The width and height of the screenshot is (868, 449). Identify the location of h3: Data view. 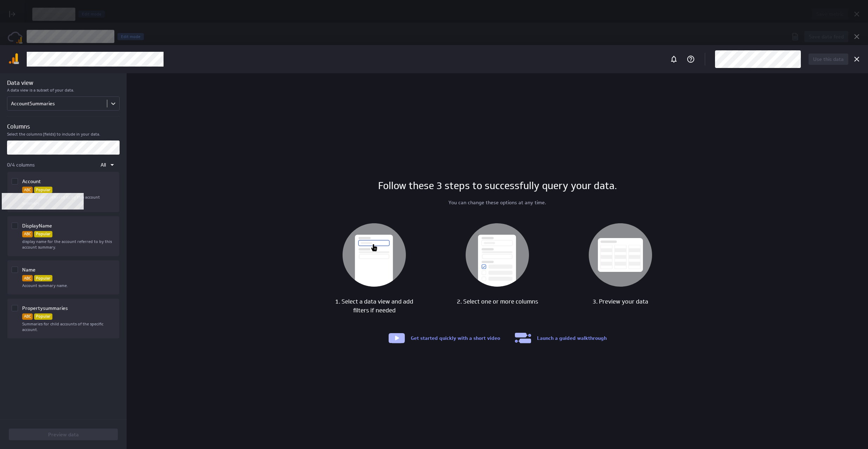
(63, 82).